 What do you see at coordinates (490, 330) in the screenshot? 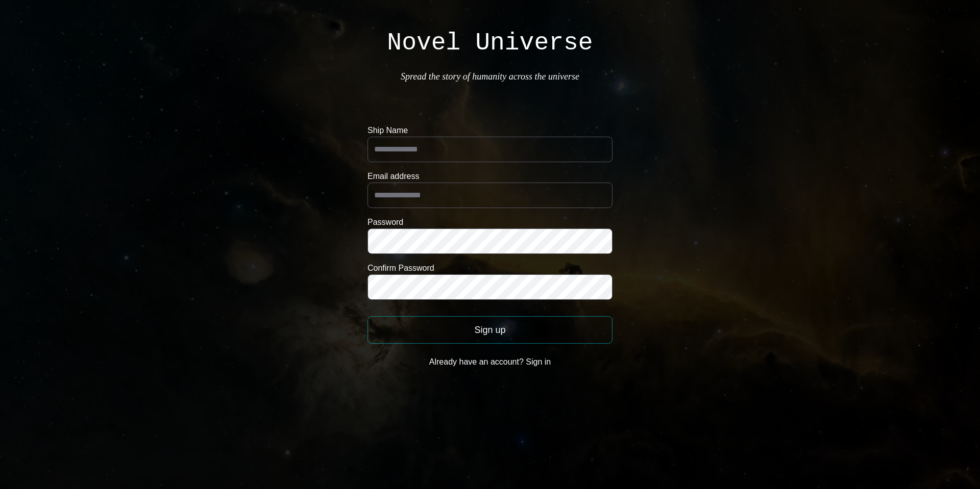
I see `button: Sign up` at bounding box center [490, 330].